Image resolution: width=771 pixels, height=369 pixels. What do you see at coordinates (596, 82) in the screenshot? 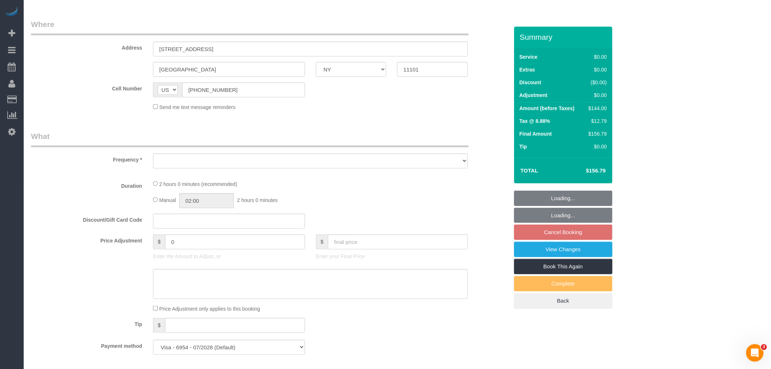
I see `div: ($0.00)` at bounding box center [596, 82].